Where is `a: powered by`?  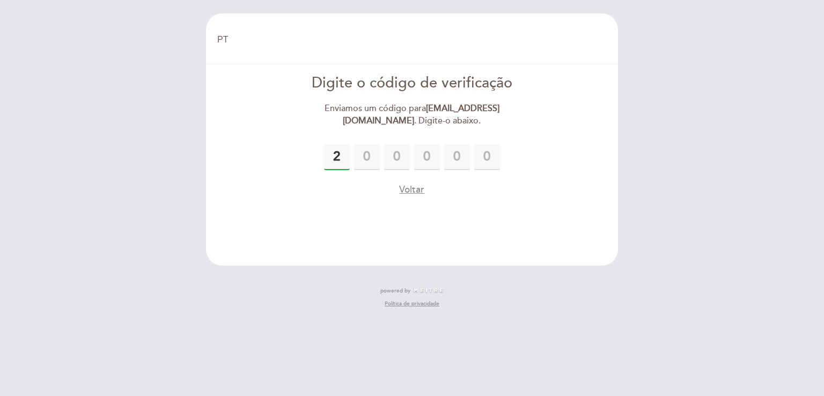
a: powered by is located at coordinates (412, 291).